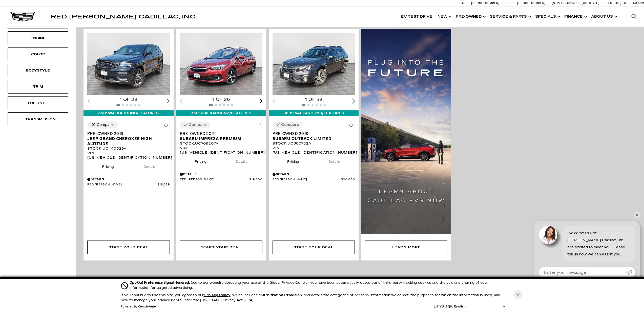 This screenshot has width=644, height=310. Describe the element at coordinates (314, 247) in the screenshot. I see `div: undefined - Pre-Owned 2019 Subaru Outback Limited` at that location.